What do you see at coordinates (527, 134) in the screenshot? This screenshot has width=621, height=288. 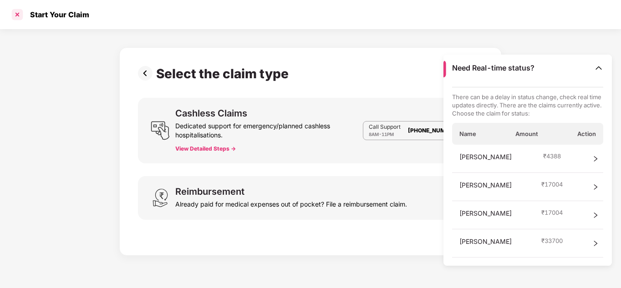 I see `span: Amount` at bounding box center [527, 134].